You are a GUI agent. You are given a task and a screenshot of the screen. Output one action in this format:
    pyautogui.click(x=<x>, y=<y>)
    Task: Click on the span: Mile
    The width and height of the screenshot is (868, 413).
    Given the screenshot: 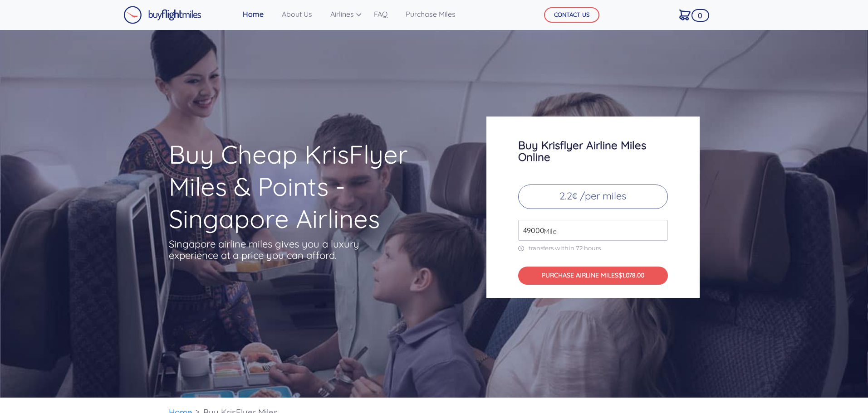 What is the action you would take?
    pyautogui.click(x=548, y=232)
    